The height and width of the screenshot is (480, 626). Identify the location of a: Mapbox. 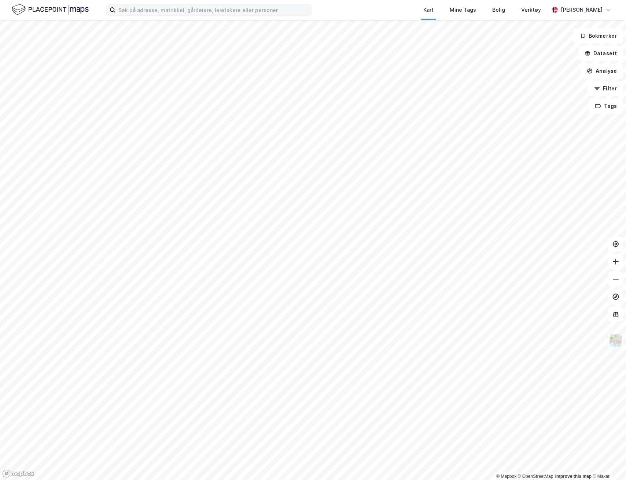
(506, 477).